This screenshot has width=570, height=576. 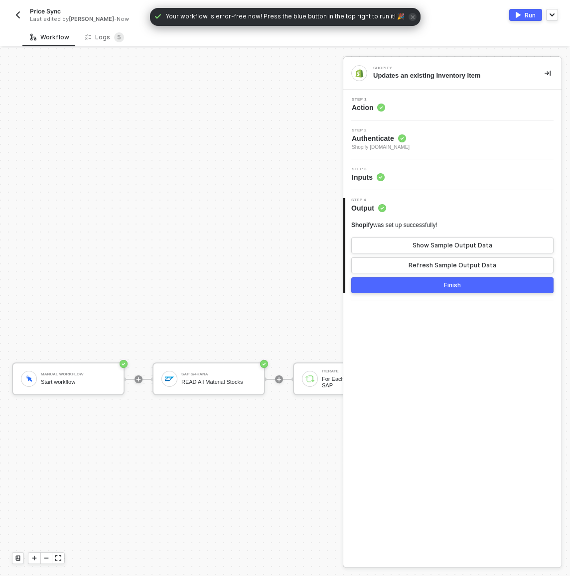 I want to click on div: Start workflow, so click(x=78, y=382).